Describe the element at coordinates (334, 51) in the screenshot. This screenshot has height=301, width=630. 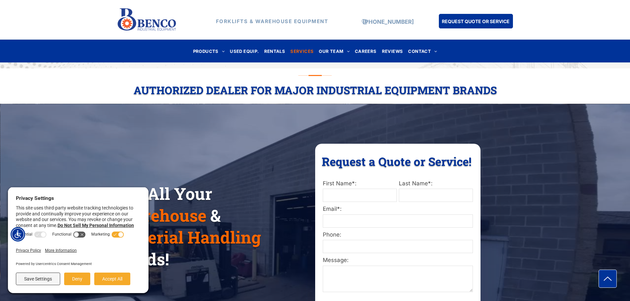
I see `a: OUR TEAM` at that location.